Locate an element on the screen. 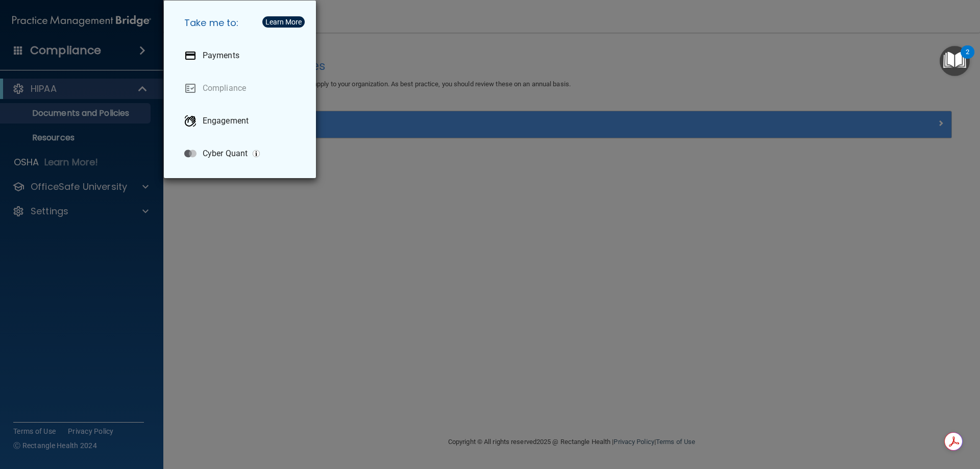 Image resolution: width=980 pixels, height=469 pixels. a: Cyber Quant is located at coordinates (242, 154).